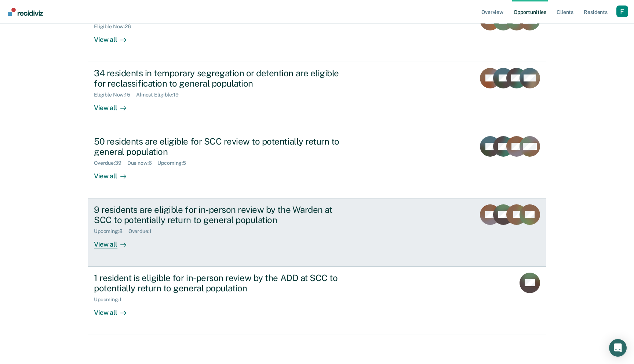  I want to click on div: Overdue : 1, so click(143, 231).